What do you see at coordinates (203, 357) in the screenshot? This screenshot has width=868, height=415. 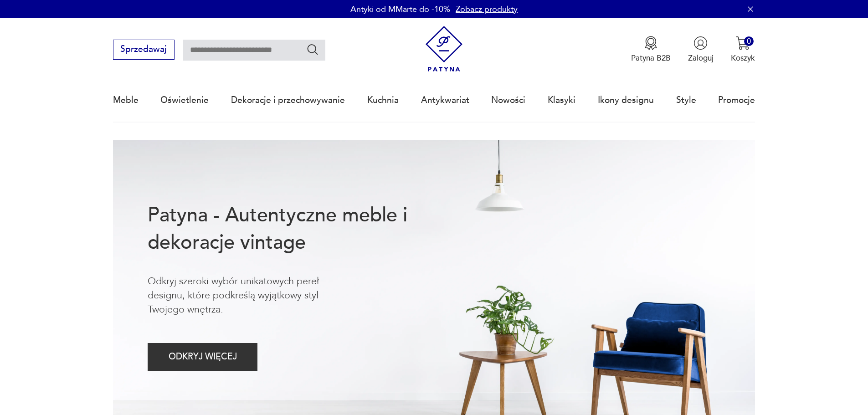 I see `button: ODKRYJ WIĘCEJ` at bounding box center [203, 357].